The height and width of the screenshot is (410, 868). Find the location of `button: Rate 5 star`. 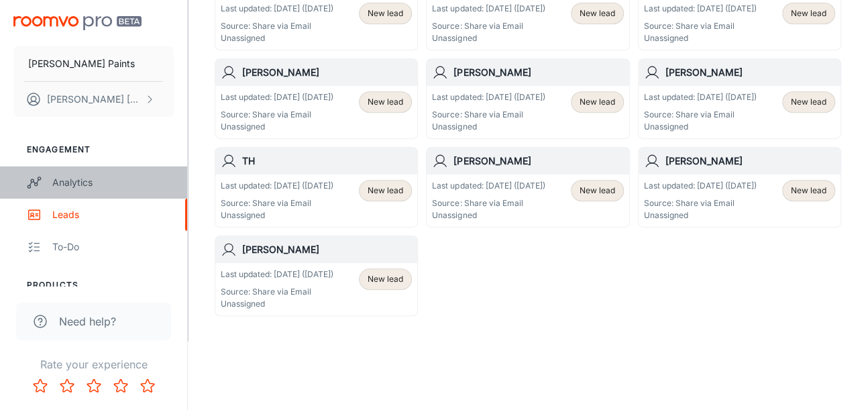

button: Rate 5 star is located at coordinates (148, 386).